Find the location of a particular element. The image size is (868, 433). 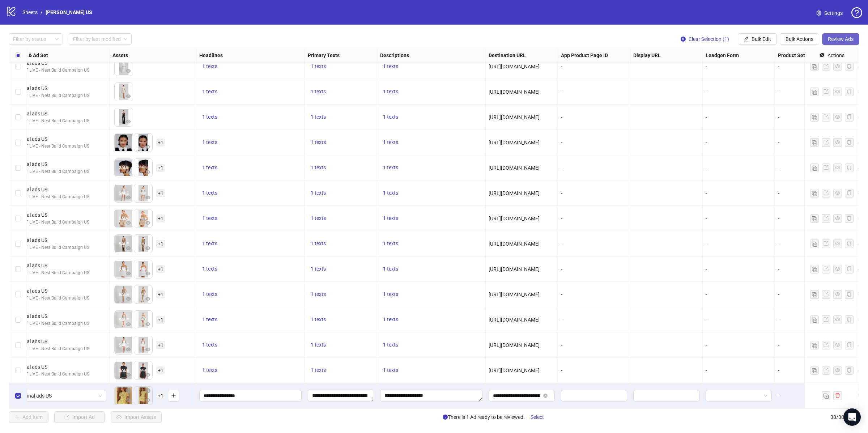

div: DO NOT SET LIVE - Nest Build Campaign US is located at coordinates (55, 197).